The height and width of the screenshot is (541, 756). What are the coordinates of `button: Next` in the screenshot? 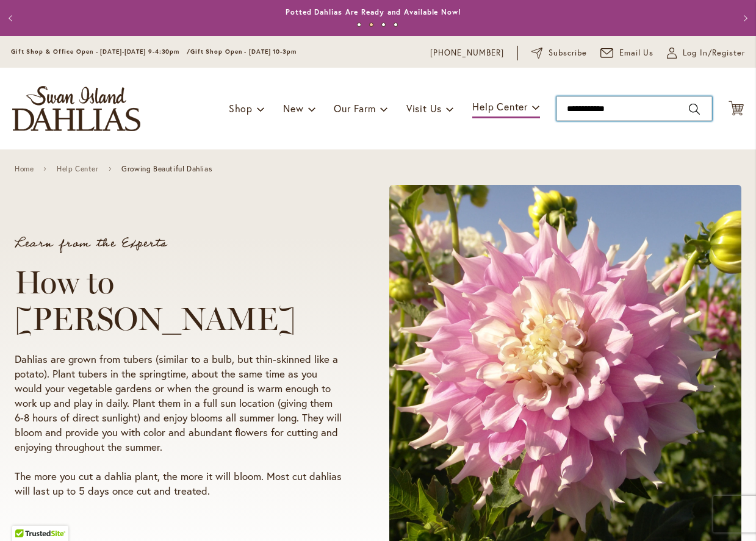 It's located at (744, 18).